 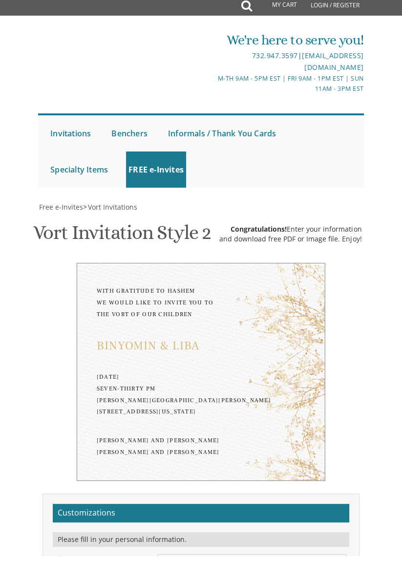 What do you see at coordinates (201, 351) in the screenshot?
I see `div: Binyomin & Liba` at bounding box center [201, 351].